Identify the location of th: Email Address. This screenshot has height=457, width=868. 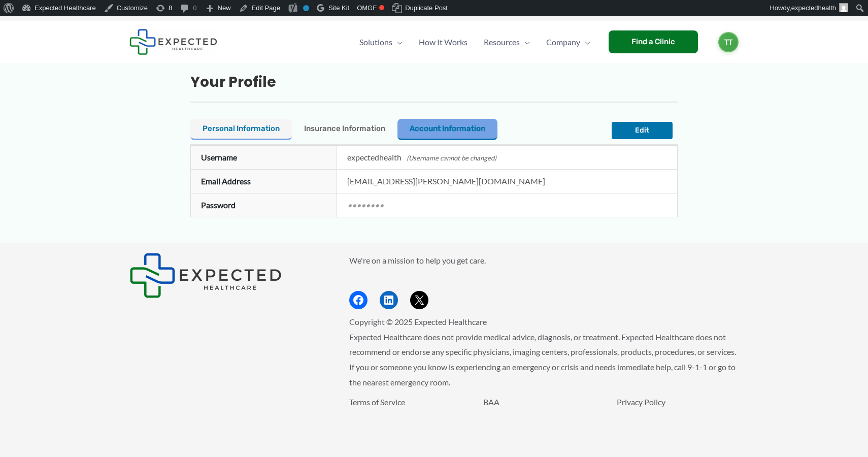
(264, 181).